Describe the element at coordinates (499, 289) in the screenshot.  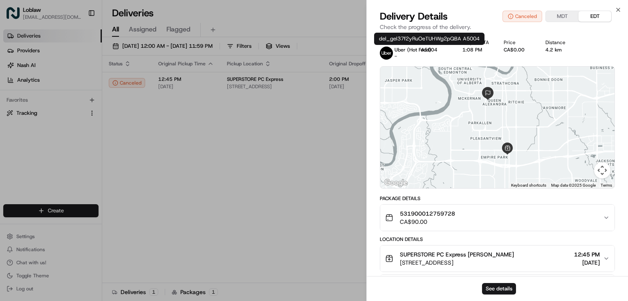
I see `button: See details` at that location.